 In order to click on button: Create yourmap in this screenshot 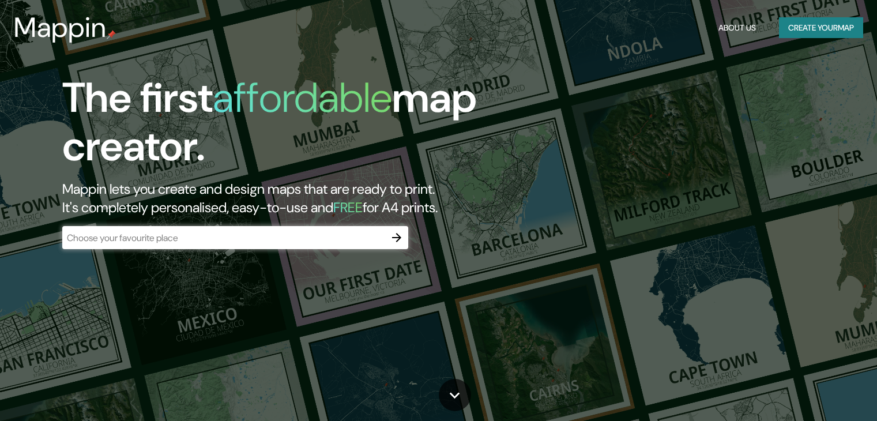, I will do `click(821, 28)`.